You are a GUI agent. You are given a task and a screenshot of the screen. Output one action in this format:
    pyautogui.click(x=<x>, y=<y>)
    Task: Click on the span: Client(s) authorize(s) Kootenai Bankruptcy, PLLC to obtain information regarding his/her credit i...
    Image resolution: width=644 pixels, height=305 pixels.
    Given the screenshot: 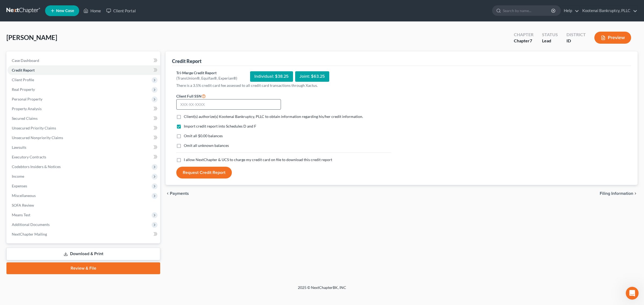 What is the action you would take?
    pyautogui.click(x=274, y=116)
    